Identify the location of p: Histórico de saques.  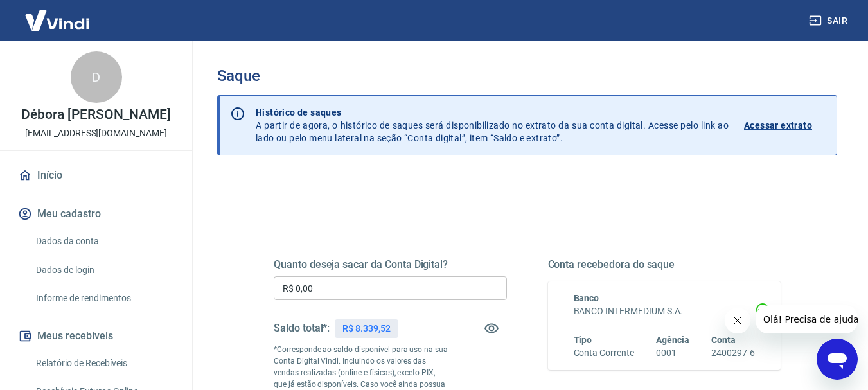
(492, 113).